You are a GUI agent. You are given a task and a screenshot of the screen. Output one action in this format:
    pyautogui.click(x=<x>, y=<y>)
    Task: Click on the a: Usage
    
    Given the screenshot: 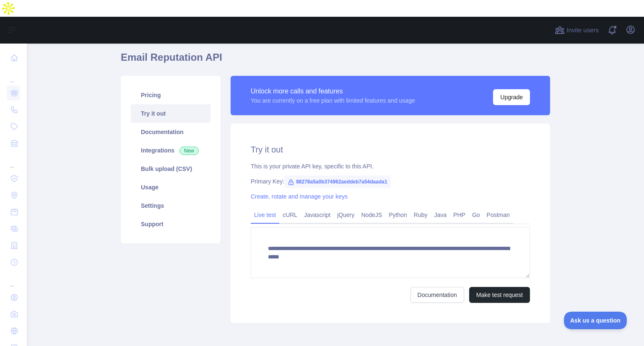 What is the action you would take?
    pyautogui.click(x=171, y=187)
    